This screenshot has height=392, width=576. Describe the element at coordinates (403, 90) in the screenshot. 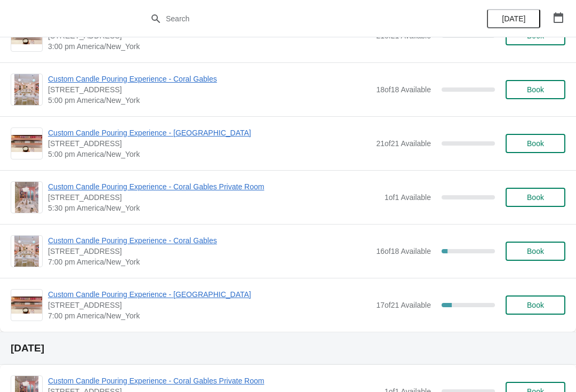

I see `span: 18 of 18 Available` at that location.